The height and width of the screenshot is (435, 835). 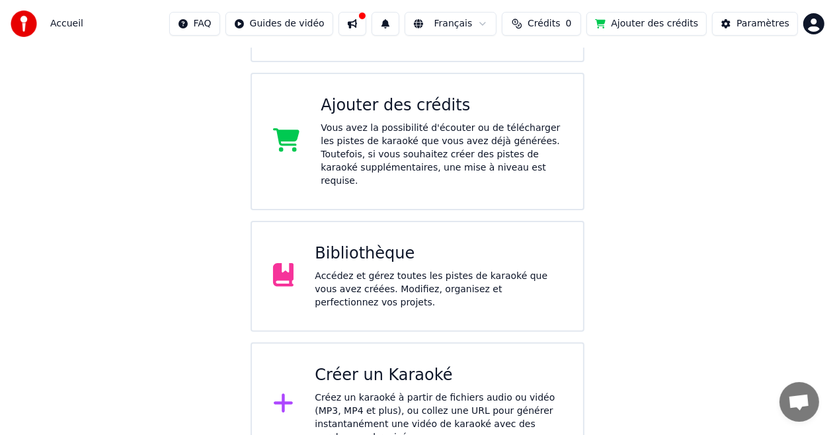 What do you see at coordinates (438, 289) in the screenshot?
I see `div: Accédez et gérez toutes les pistes de karaoké que vous avez créées. Modifiez, organisez et perfec...` at bounding box center [438, 289].